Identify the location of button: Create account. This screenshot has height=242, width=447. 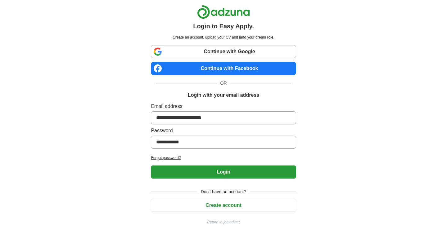
(223, 205).